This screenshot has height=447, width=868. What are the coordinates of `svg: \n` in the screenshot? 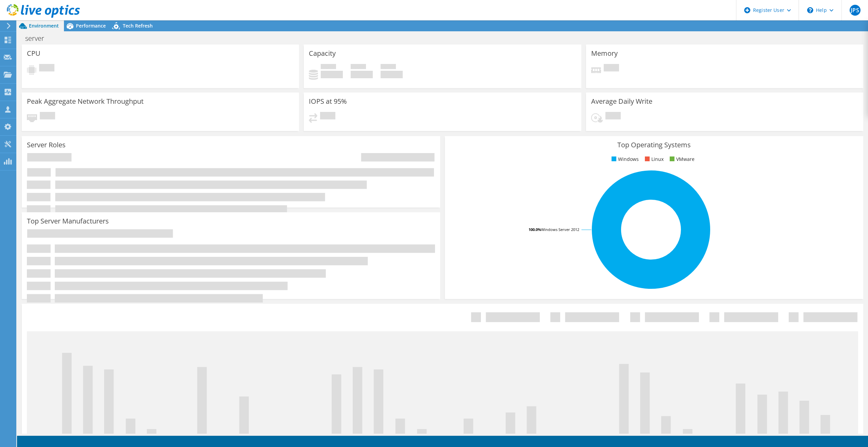 It's located at (810, 10).